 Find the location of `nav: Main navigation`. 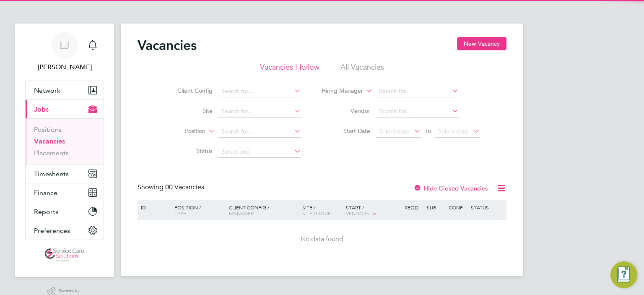

nav: Main navigation is located at coordinates (65, 150).